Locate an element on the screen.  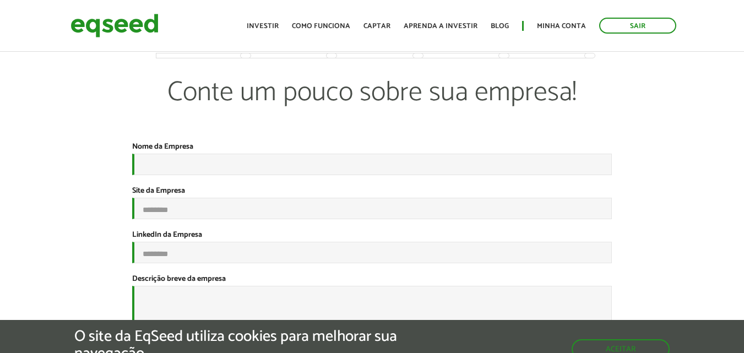
p: Conte um pouco sobre sua empresa! is located at coordinates (372, 109).